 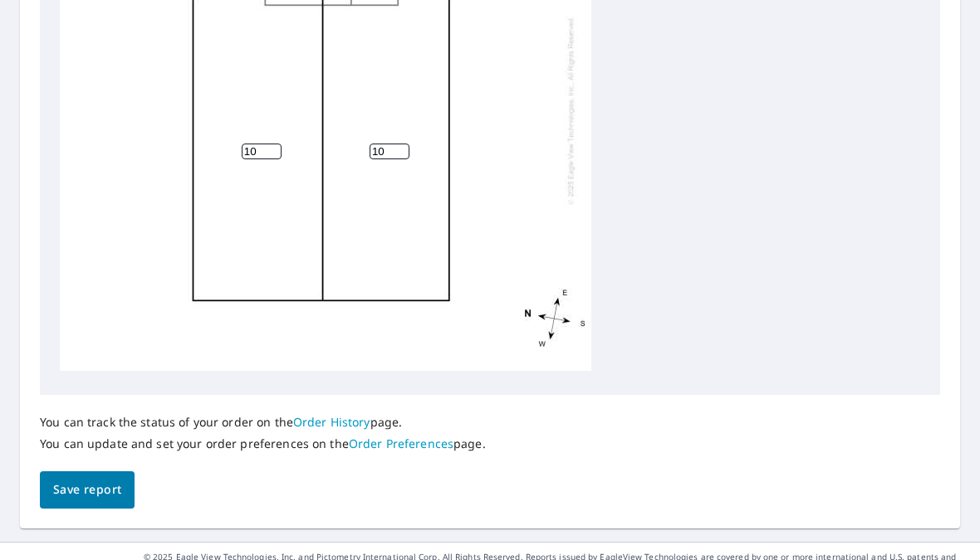 What do you see at coordinates (87, 490) in the screenshot?
I see `button: Save report` at bounding box center [87, 490].